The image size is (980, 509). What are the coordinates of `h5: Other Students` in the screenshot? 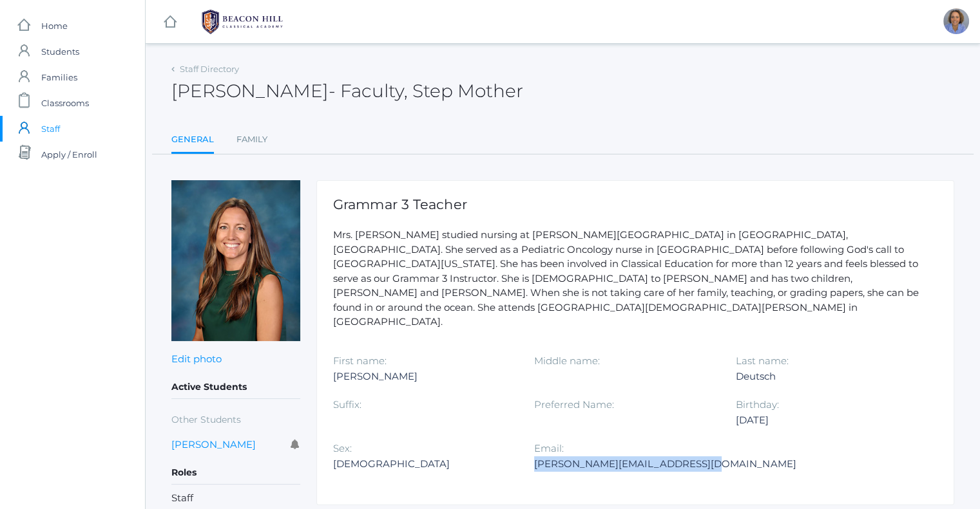 It's located at (235, 420).